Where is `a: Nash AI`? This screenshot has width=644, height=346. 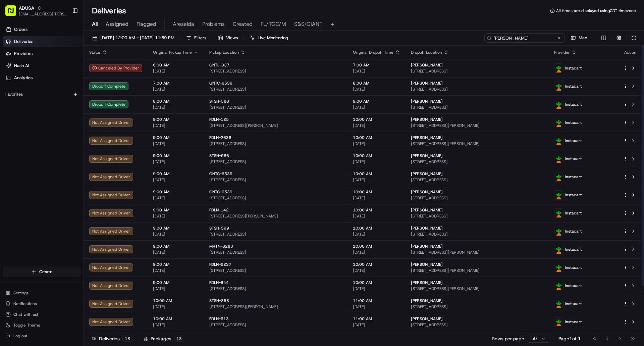
a: Nash AI is located at coordinates (43, 66).